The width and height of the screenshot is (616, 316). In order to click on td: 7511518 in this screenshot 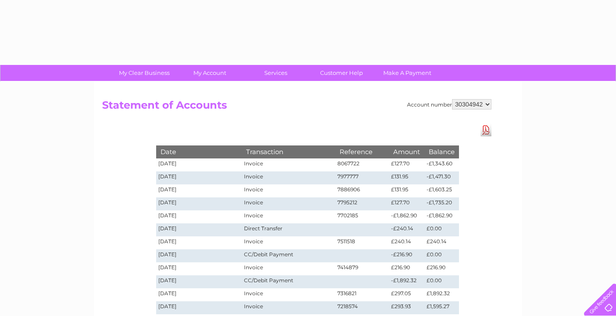, I will do `click(362, 243)`.